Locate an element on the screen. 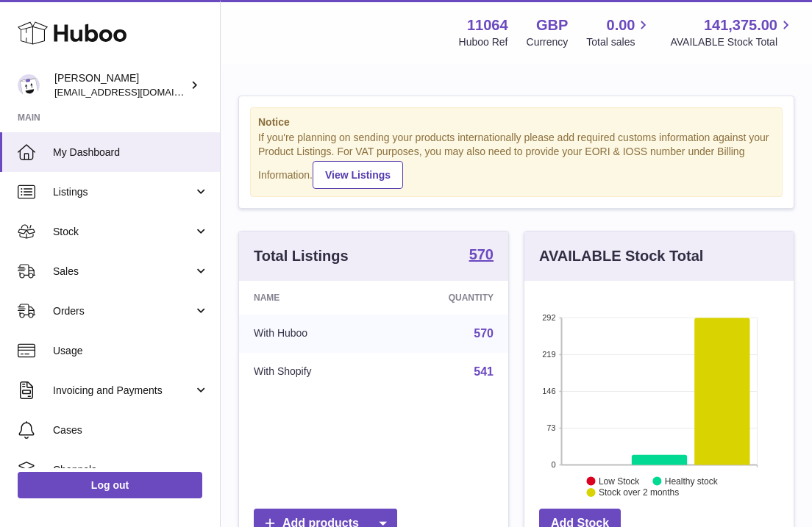 The height and width of the screenshot is (527, 812). td: With Shopify is located at coordinates (311, 371).